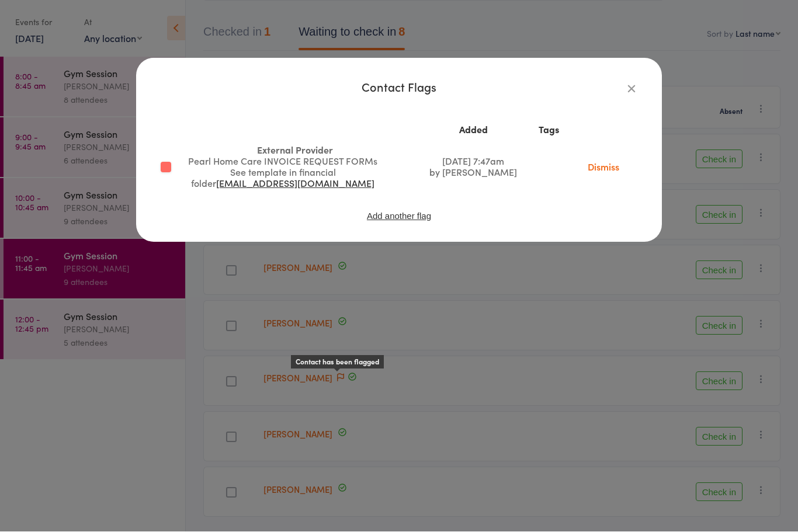 The image size is (798, 532). I want to click on span: External Provider, so click(295, 150).